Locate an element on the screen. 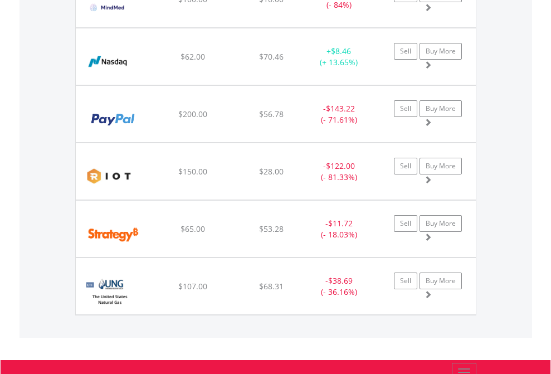  img: EQU.US.UNG.png is located at coordinates (109, 291).